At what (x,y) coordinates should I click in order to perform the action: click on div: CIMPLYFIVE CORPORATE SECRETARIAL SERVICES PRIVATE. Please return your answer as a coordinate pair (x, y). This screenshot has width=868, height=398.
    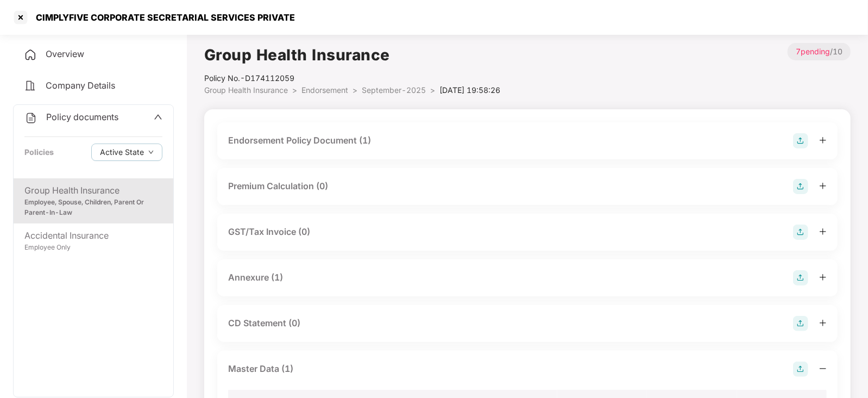
    Looking at the image, I should click on (162, 18).